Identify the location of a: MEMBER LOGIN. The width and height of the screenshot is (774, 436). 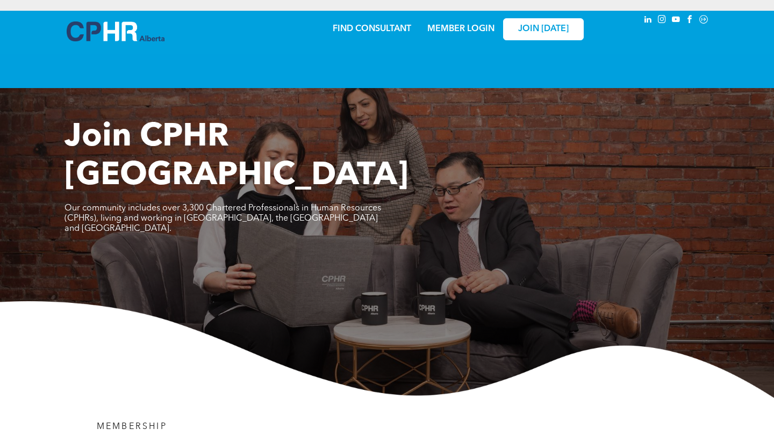
(460, 29).